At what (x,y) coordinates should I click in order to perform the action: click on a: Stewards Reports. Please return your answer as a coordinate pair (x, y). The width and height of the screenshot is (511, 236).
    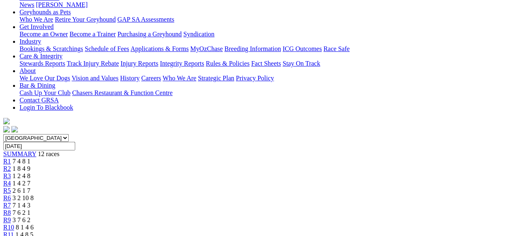
    Looking at the image, I should click on (42, 63).